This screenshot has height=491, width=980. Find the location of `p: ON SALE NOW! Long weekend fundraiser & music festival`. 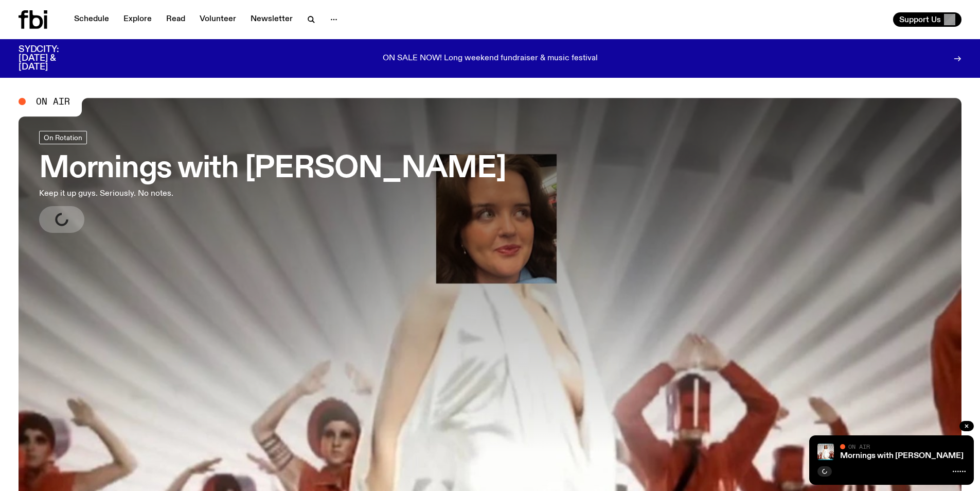

p: ON SALE NOW! Long weekend fundraiser & music festival is located at coordinates (491, 59).